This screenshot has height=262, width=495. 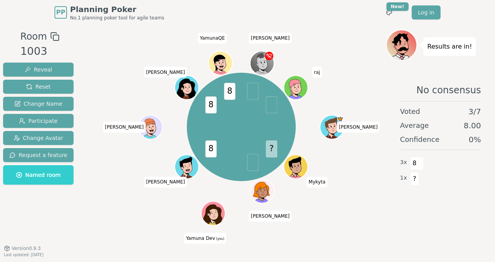 I want to click on span: Voted, so click(x=410, y=112).